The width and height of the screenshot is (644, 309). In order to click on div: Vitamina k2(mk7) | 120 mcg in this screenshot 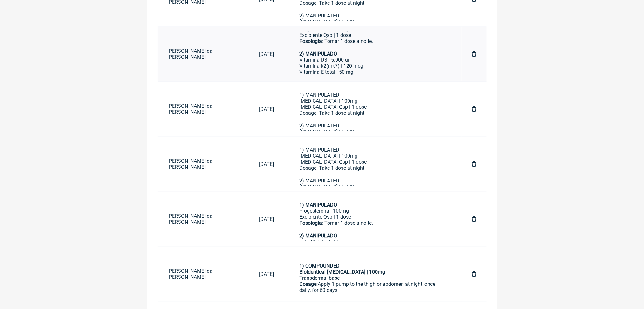, I will do `click(373, 66)`.